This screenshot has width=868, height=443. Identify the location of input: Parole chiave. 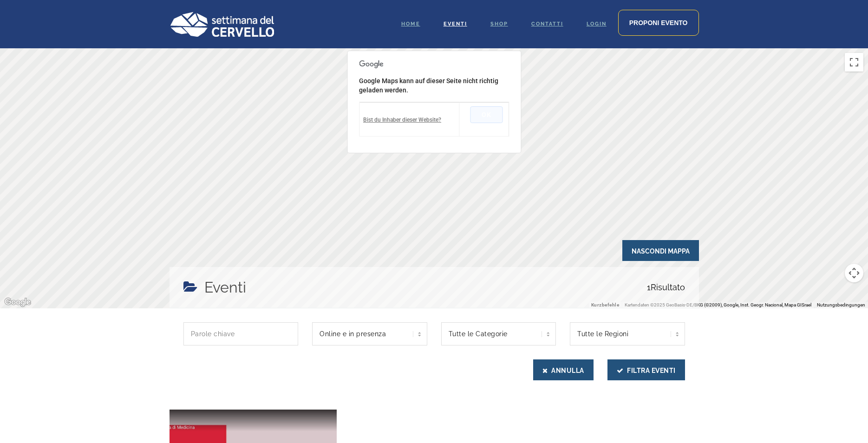
(241, 335).